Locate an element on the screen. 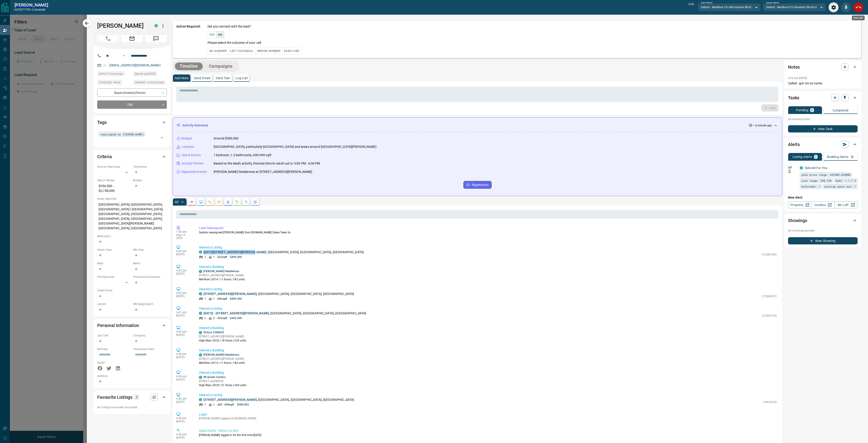 The height and width of the screenshot is (443, 868). p: Log Call is located at coordinates (241, 78).